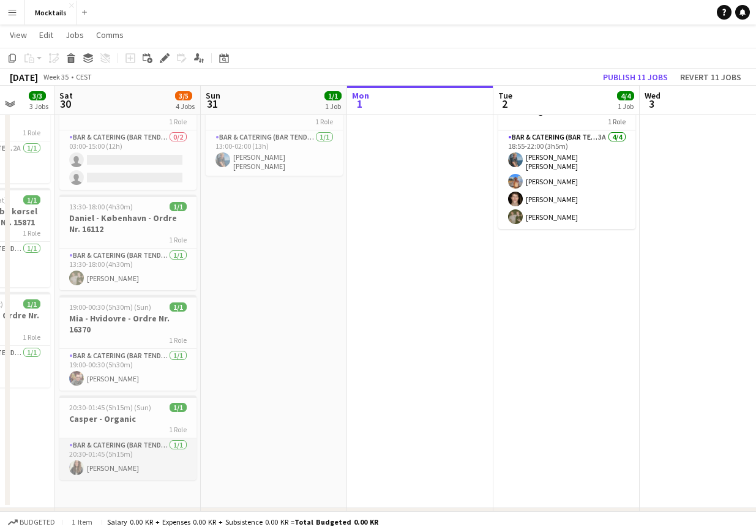  What do you see at coordinates (55, 77) in the screenshot?
I see `span: Week 35` at bounding box center [55, 77].